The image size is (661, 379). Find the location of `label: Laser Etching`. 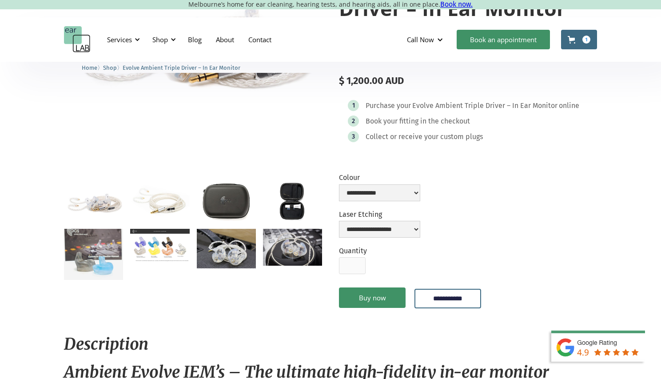

label: Laser Etching is located at coordinates (379, 214).